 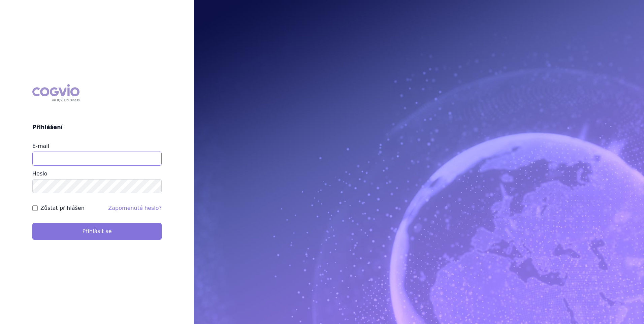 What do you see at coordinates (97, 231) in the screenshot?
I see `button: Přihlásit se` at bounding box center [97, 231].